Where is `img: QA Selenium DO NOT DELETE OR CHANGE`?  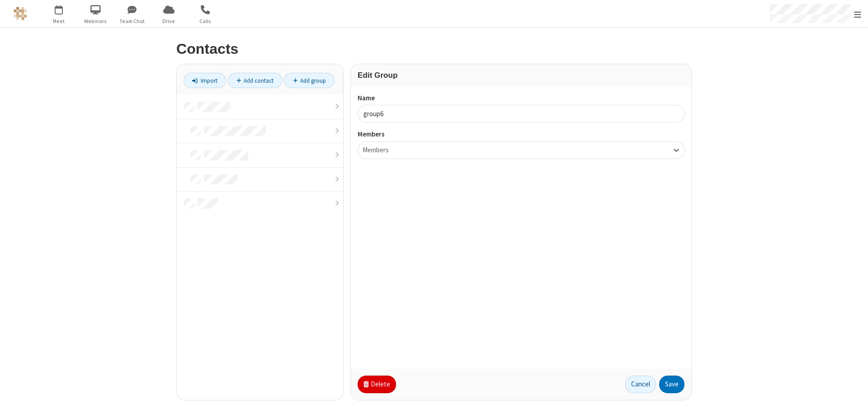 img: QA Selenium DO NOT DELETE OR CHANGE is located at coordinates (20, 13).